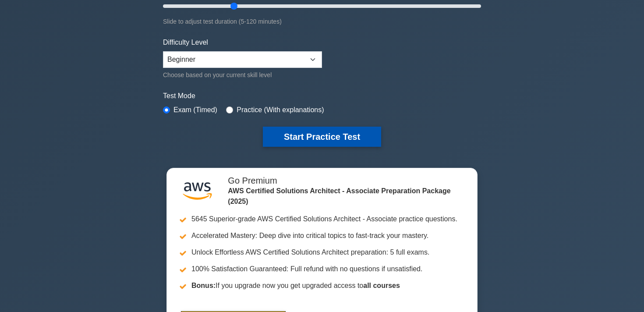 The width and height of the screenshot is (644, 312). I want to click on label: Exam (Timed), so click(195, 110).